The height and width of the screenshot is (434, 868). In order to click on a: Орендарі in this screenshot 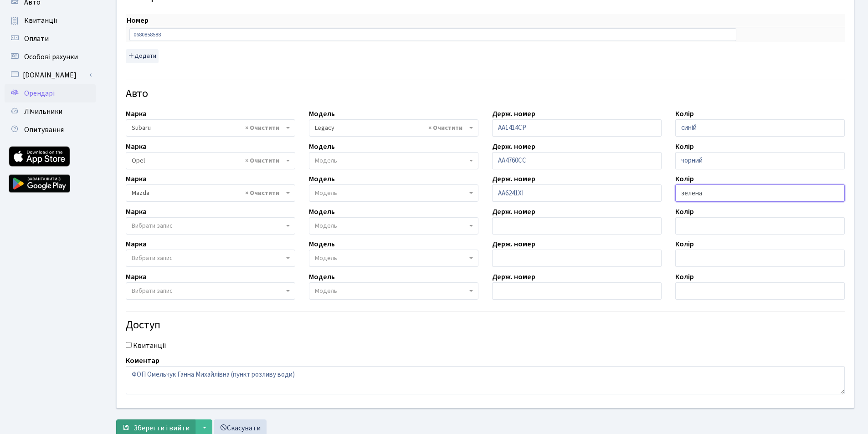, I will do `click(51, 93)`.